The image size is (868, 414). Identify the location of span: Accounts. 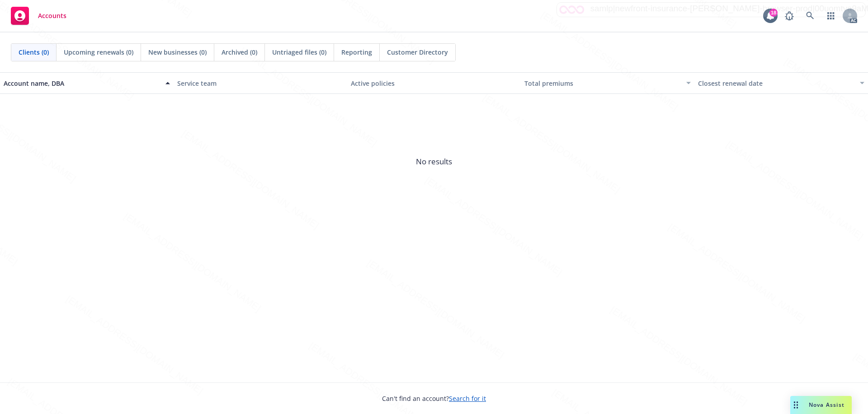
(52, 16).